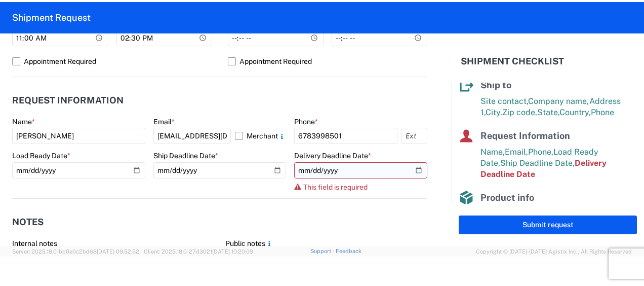 The width and height of the screenshot is (644, 286). What do you see at coordinates (507, 197) in the screenshot?
I see `span: Product info` at bounding box center [507, 197].